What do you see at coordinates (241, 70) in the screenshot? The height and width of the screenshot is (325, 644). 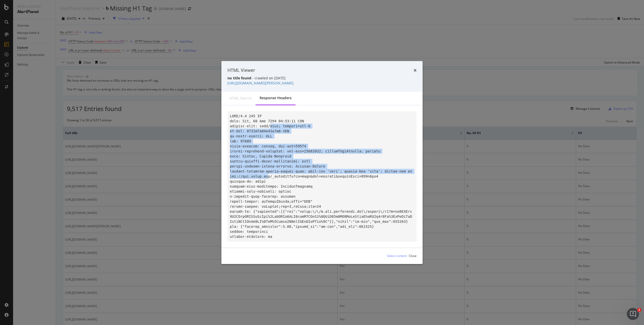 I see `div: HTML Viewer` at bounding box center [241, 70].